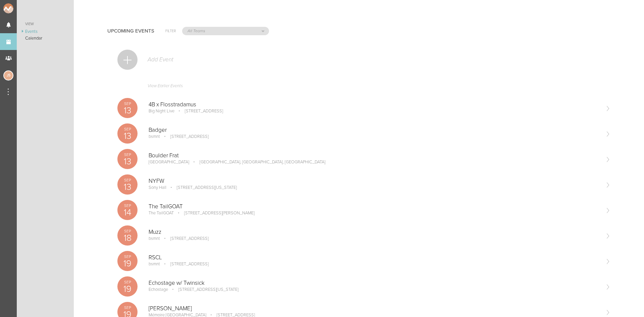 Image resolution: width=644 pixels, height=317 pixels. I want to click on p: Sony Hall, so click(157, 188).